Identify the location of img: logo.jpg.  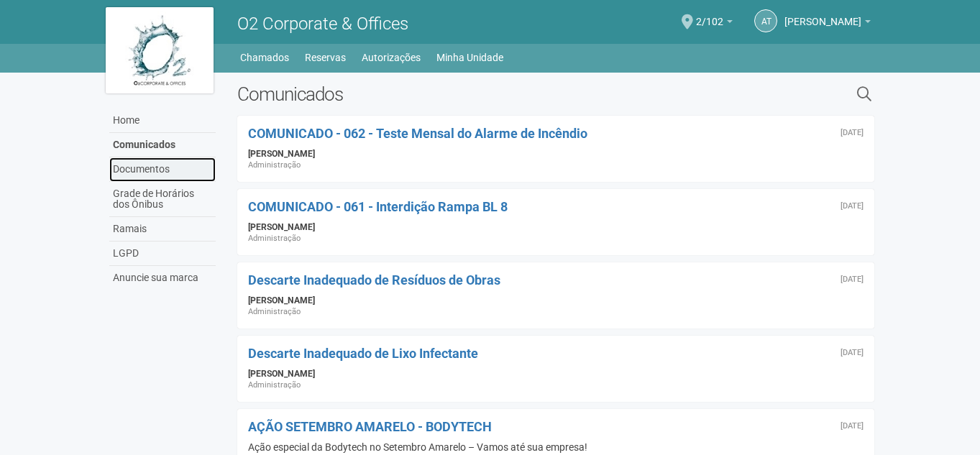
(160, 51).